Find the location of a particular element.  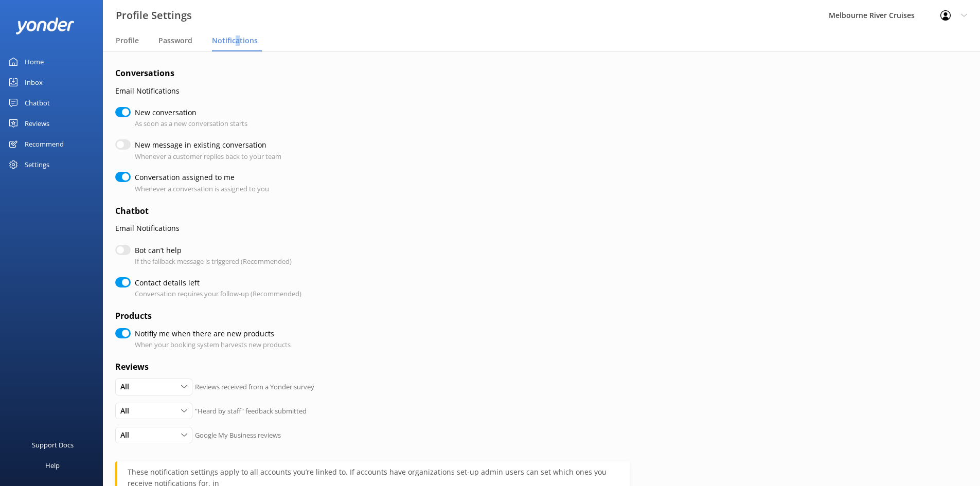

p: Whenever a customer replies back to your team is located at coordinates (208, 157).